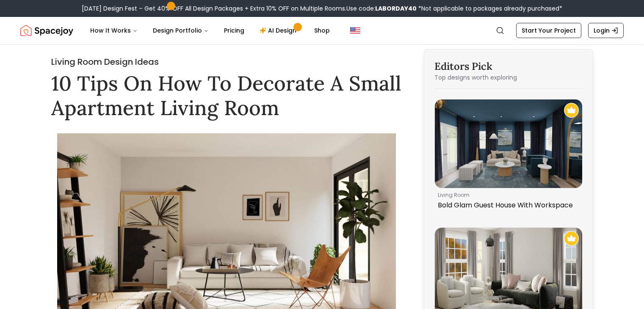  What do you see at coordinates (234, 31) in the screenshot?
I see `a: Pricing` at bounding box center [234, 31].